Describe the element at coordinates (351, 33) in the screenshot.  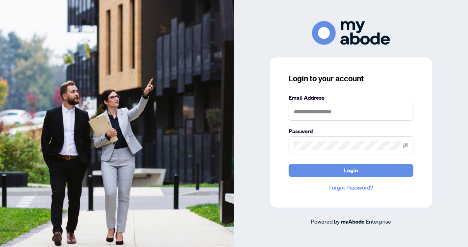
I see `img: ma-logo` at that location.